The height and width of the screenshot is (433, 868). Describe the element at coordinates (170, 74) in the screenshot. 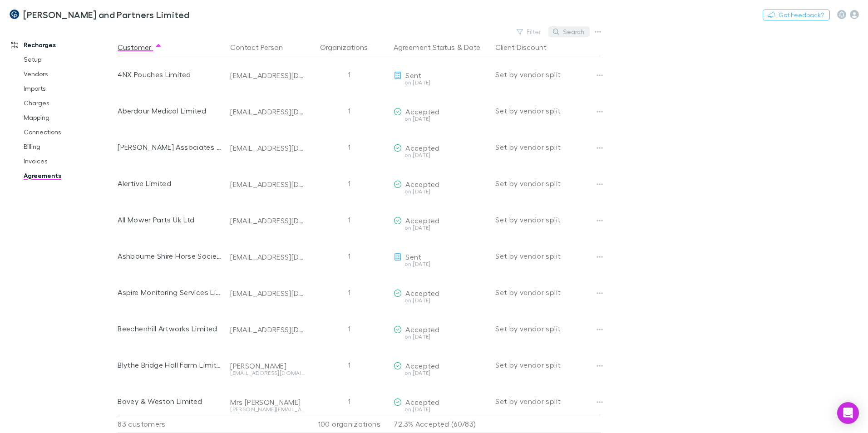

I see `div: 4NX Pouches Limited` at that location.